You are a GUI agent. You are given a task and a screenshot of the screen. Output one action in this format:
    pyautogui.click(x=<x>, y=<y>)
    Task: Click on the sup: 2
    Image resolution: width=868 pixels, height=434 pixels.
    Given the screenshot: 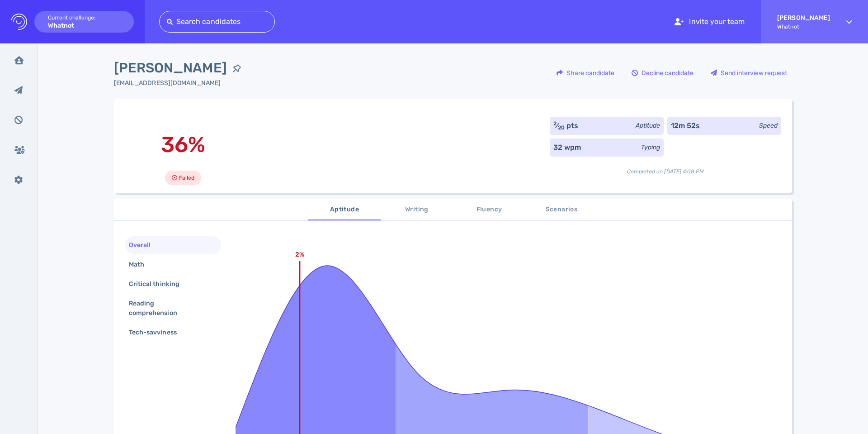 What is the action you would take?
    pyautogui.click(x=555, y=123)
    